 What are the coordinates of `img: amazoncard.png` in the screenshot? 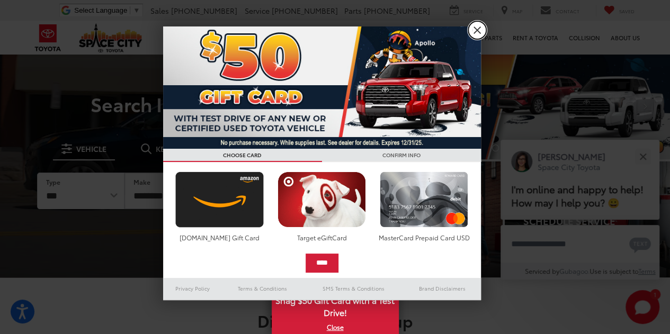 It's located at (219, 200).